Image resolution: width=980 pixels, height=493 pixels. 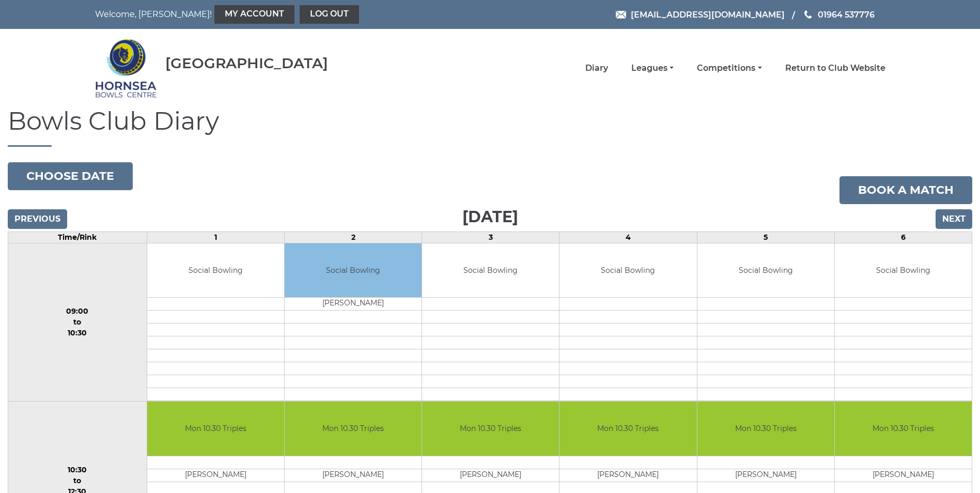 I want to click on td: 2, so click(x=353, y=237).